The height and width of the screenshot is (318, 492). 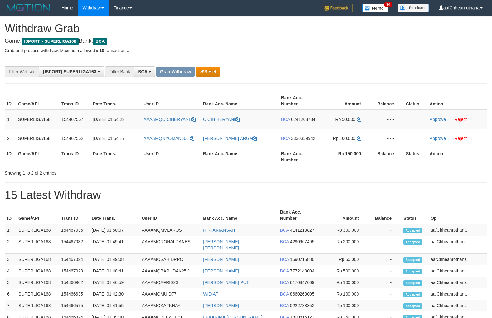 What do you see at coordinates (170, 215) in the screenshot?
I see `th: User ID` at bounding box center [170, 215].